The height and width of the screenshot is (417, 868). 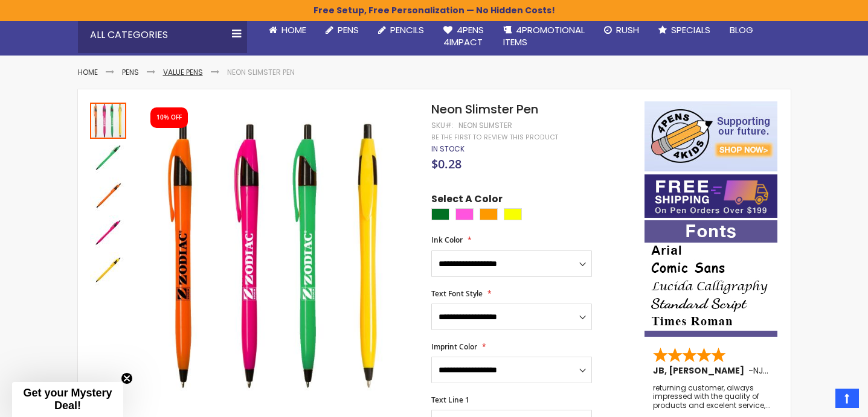 What do you see at coordinates (446, 164) in the screenshot?
I see `span: $0.28` at bounding box center [446, 164].